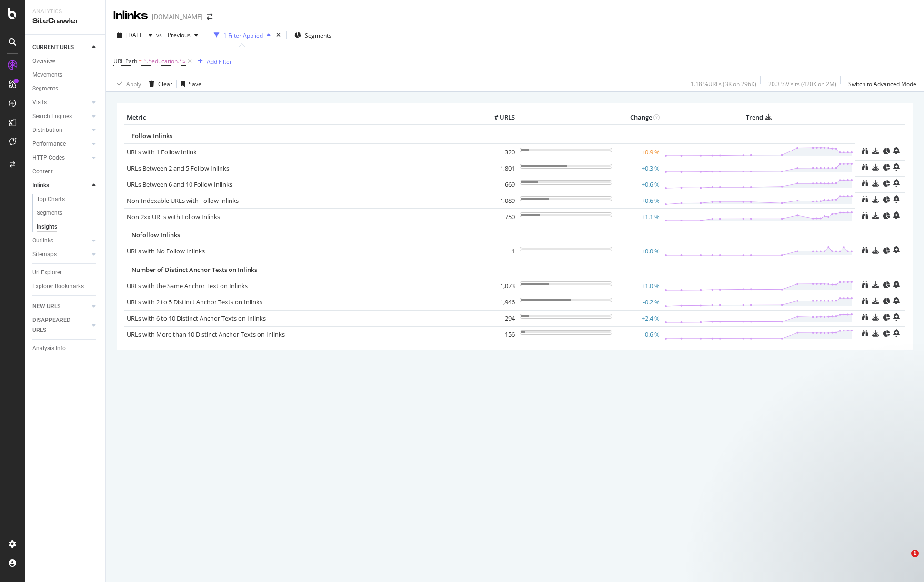 This screenshot has width=924, height=582. I want to click on button: Add Filter, so click(213, 62).